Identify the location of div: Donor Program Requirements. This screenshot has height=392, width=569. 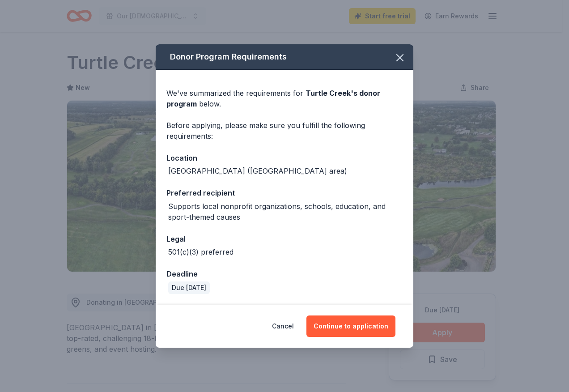
(285, 57).